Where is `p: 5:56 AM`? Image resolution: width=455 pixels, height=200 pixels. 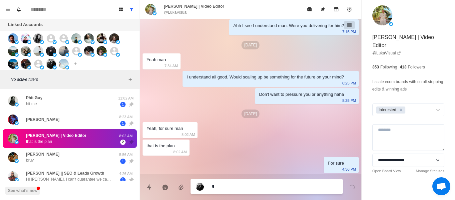 p: 5:56 AM is located at coordinates (126, 154).